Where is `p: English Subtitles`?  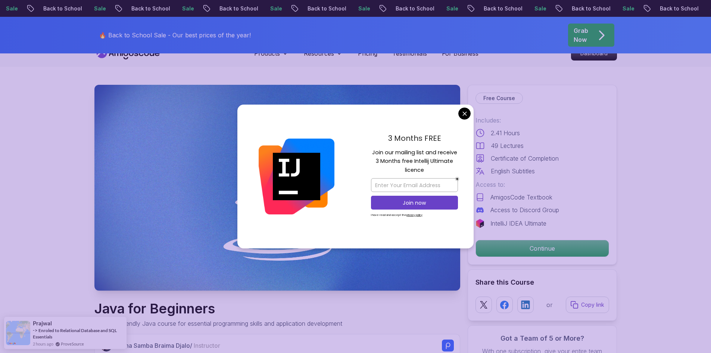
p: English Subtitles is located at coordinates (513, 171).